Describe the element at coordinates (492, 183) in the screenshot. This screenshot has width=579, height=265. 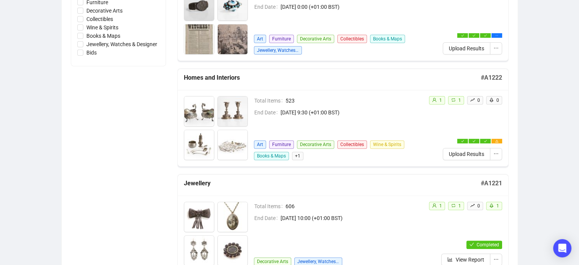
I see `h5: # A1221` at that location.